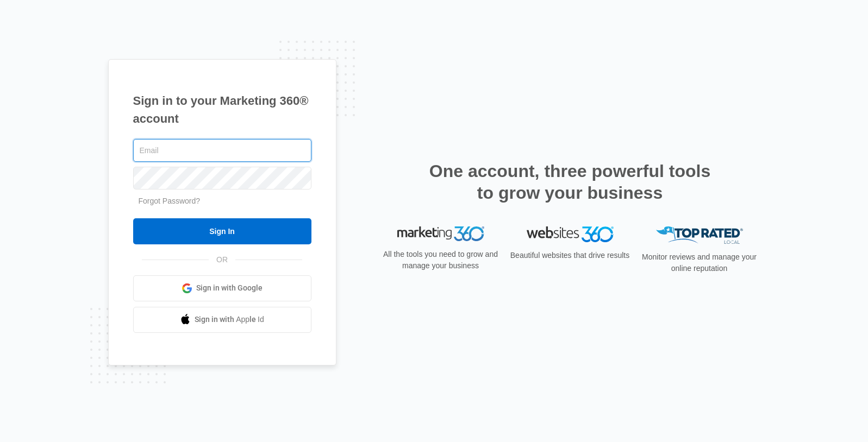 This screenshot has width=868, height=442. Describe the element at coordinates (570, 182) in the screenshot. I see `h2: One account, three powerful tools to grow your business` at that location.